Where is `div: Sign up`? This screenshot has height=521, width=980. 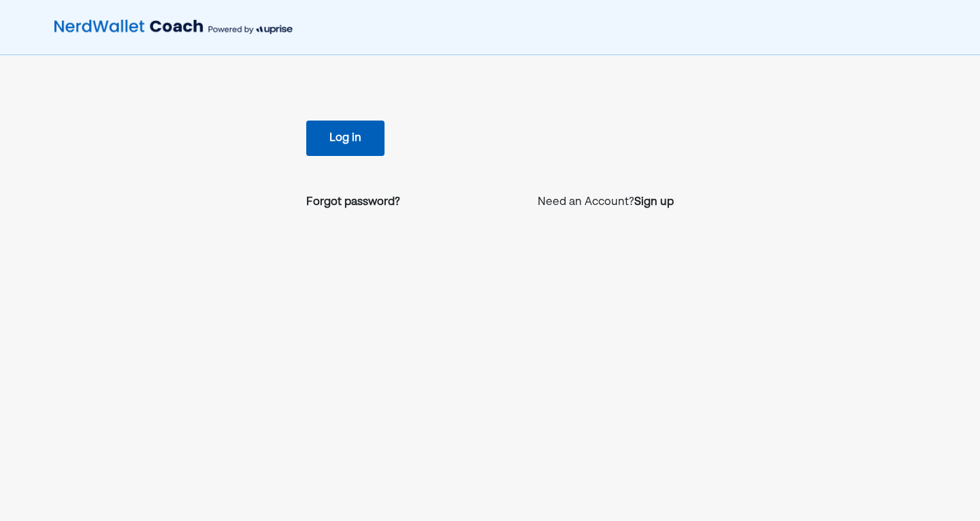
div: Sign up is located at coordinates (654, 202).